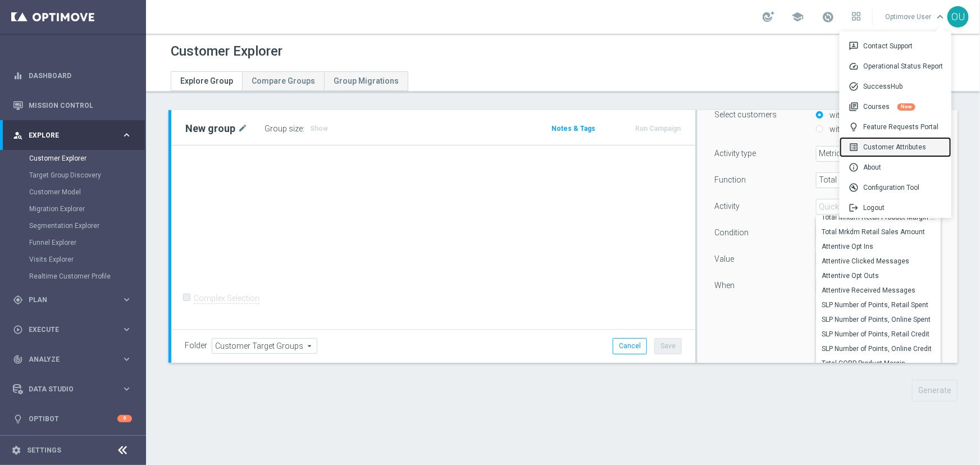 The image size is (980, 465). I want to click on a: Dashboard, so click(80, 75).